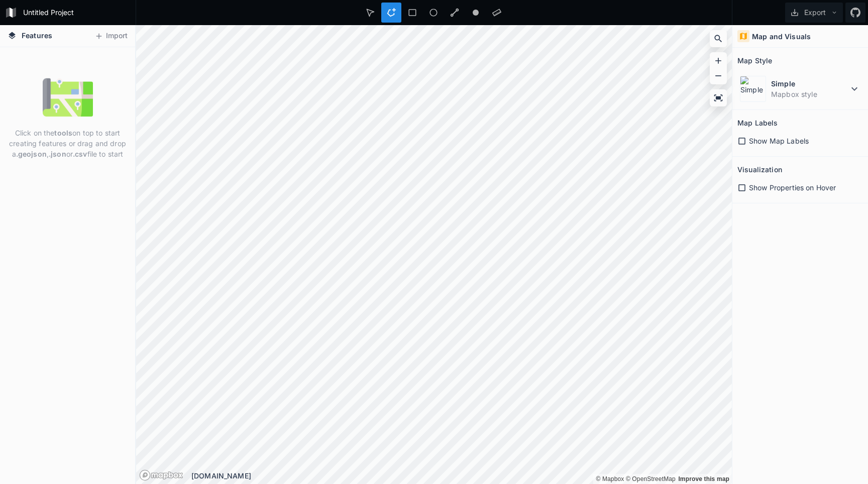 The width and height of the screenshot is (868, 484). Describe the element at coordinates (754, 60) in the screenshot. I see `h2: Map Style` at that location.